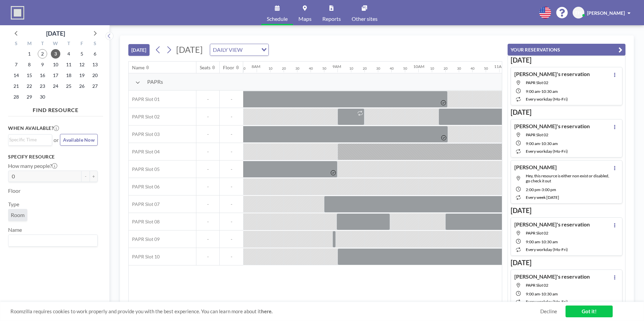 The width and height of the screenshot is (644, 321). What do you see at coordinates (82, 86) in the screenshot?
I see `span: Friday, September 26, 2025` at bounding box center [82, 86].